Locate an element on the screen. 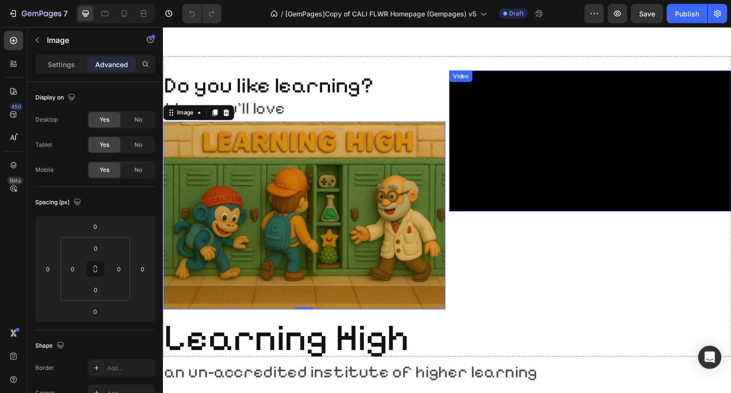  div: 450 is located at coordinates (16, 107).